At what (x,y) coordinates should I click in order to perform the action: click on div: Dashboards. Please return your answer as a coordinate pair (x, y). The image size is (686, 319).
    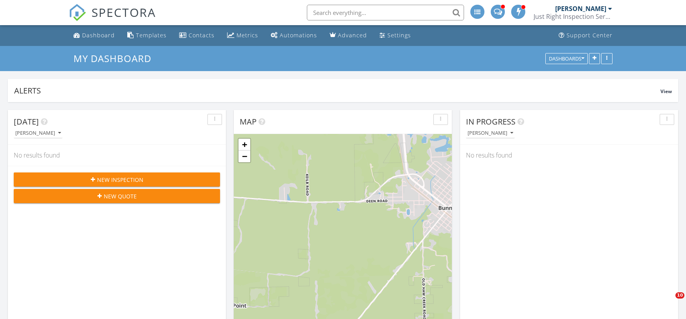
    Looking at the image, I should click on (566, 59).